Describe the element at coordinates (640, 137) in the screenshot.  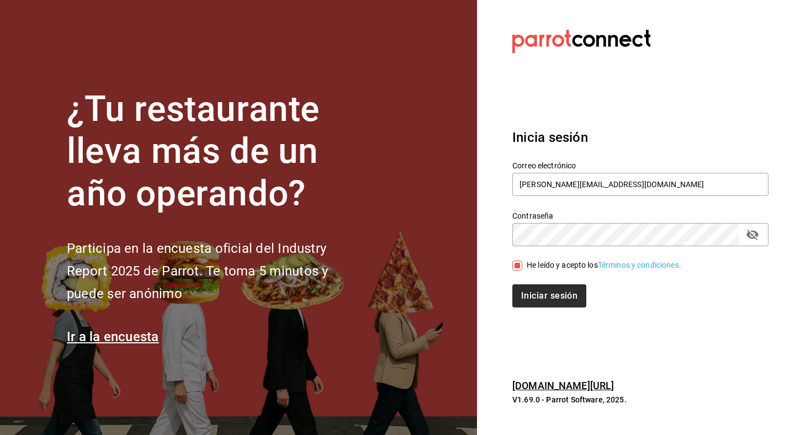
I see `h3: Inicia sesión` at that location.